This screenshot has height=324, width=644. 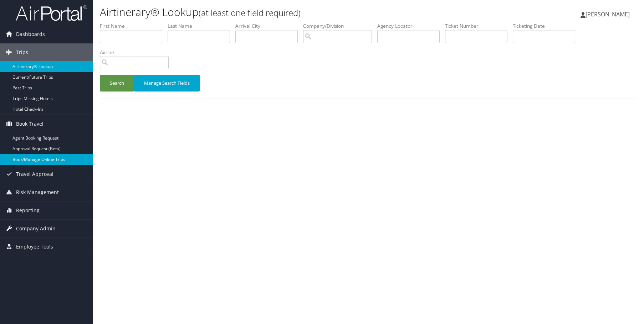 What do you see at coordinates (52, 13) in the screenshot?
I see `img: airportal-logo.png` at bounding box center [52, 13].